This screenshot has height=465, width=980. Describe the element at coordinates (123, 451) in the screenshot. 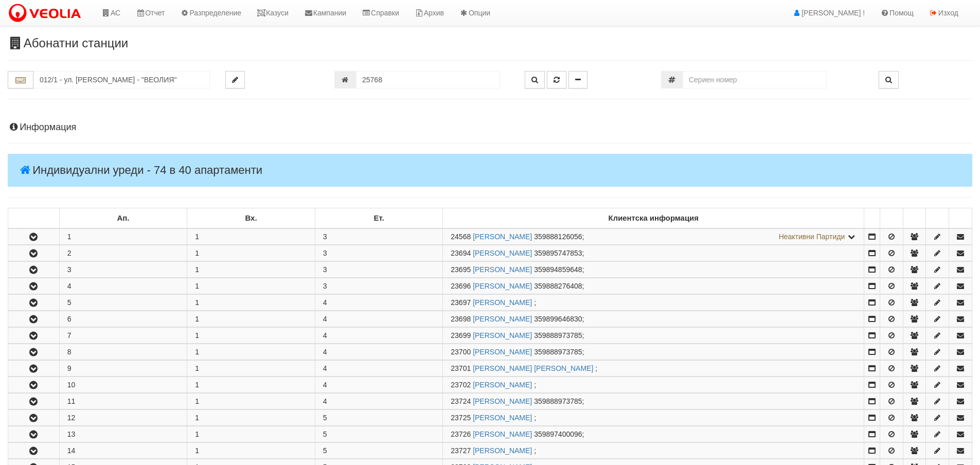

I see `td: 14` at that location.